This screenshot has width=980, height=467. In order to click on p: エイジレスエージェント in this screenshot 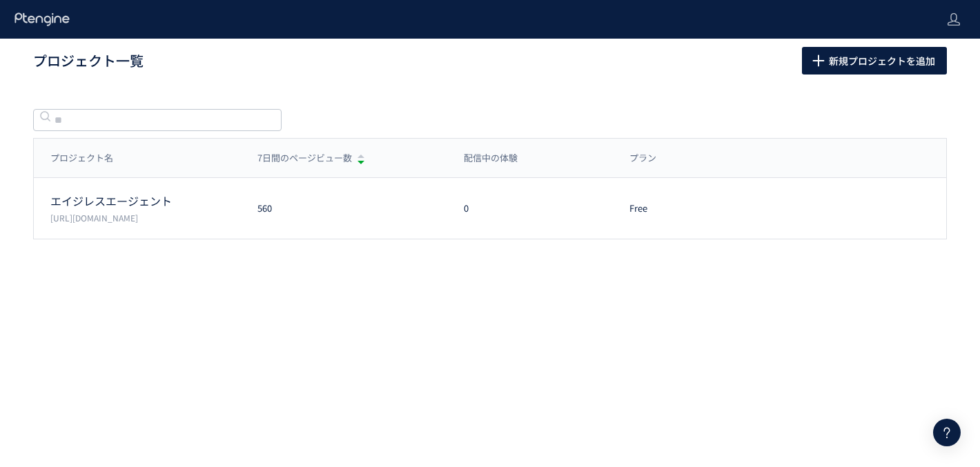, I will do `click(146, 201)`.